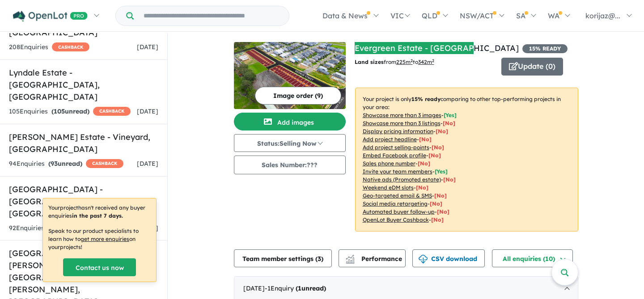 This screenshot has width=644, height=299. What do you see at coordinates (99, 239) in the screenshot?
I see `p: Speak to our product specialists to learn how to on your projects !` at bounding box center [99, 239].